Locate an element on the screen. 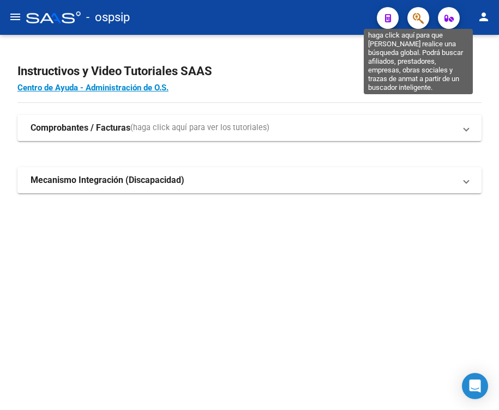  mat-expansion-panel-header: Comprobantes / Facturas(haga click aquí para ver los tutoriales) is located at coordinates (249, 128).